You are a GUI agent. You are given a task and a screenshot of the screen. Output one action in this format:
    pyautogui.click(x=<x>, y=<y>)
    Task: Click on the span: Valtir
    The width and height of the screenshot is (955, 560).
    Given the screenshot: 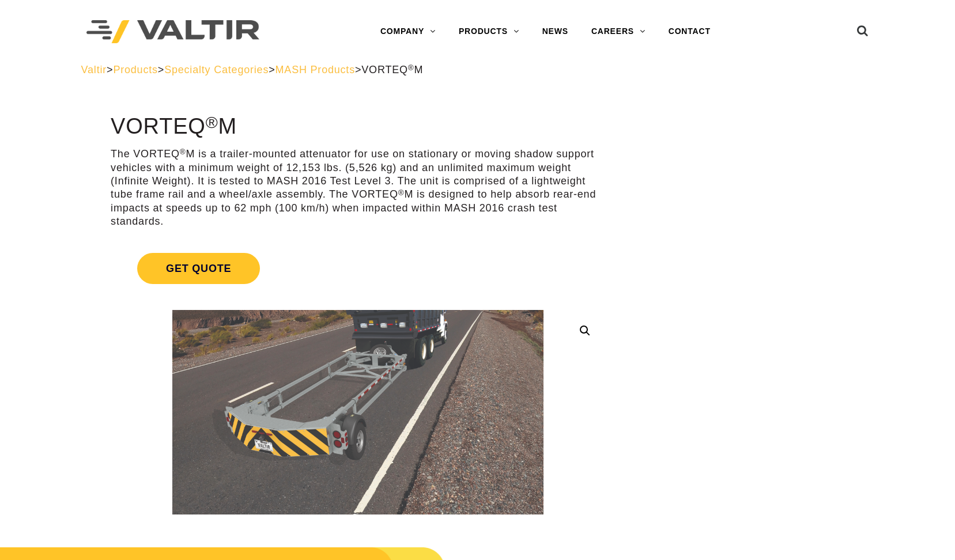 What is the action you would take?
    pyautogui.click(x=94, y=69)
    